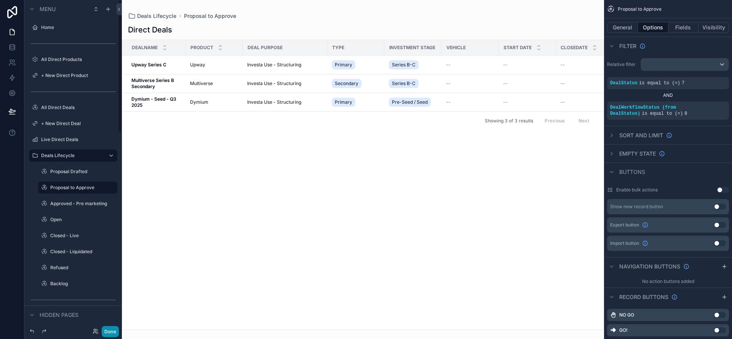 Image resolution: width=732 pixels, height=339 pixels. I want to click on span: Empty state, so click(638, 154).